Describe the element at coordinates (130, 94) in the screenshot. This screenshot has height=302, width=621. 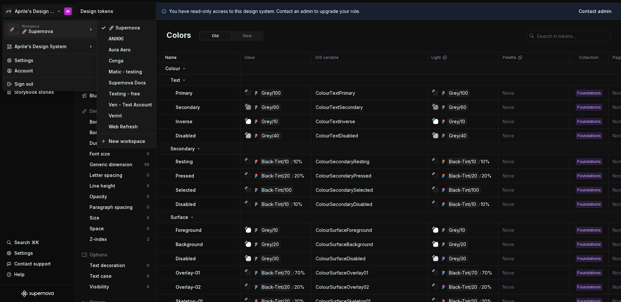
I see `div: Testing - free` at that location.